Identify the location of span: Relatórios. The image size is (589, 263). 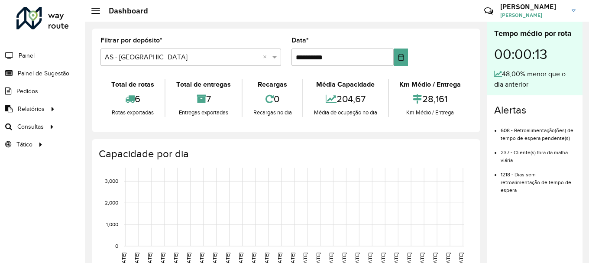
(31, 109).